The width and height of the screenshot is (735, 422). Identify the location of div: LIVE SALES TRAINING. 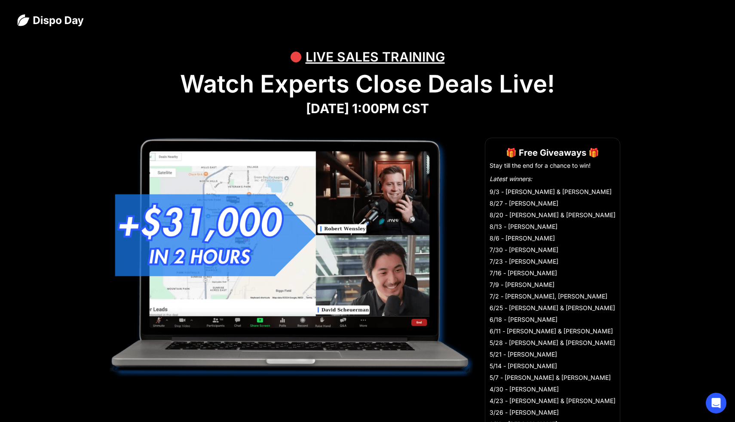
(375, 57).